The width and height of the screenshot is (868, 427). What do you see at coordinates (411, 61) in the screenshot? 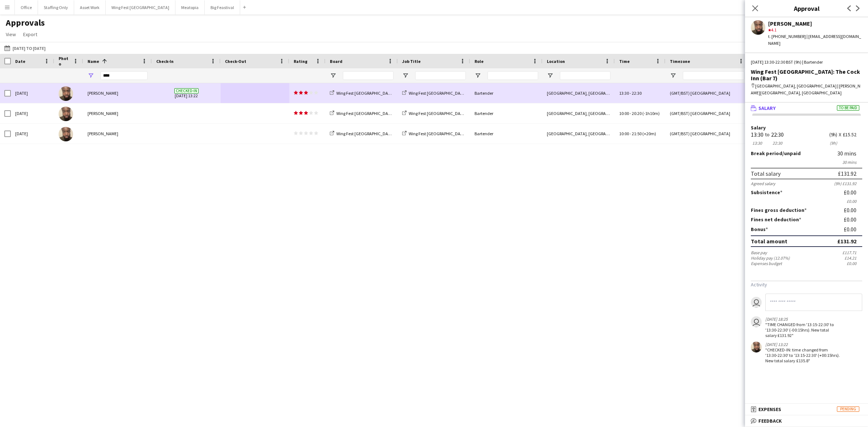
I see `span: Job Title` at bounding box center [411, 61].